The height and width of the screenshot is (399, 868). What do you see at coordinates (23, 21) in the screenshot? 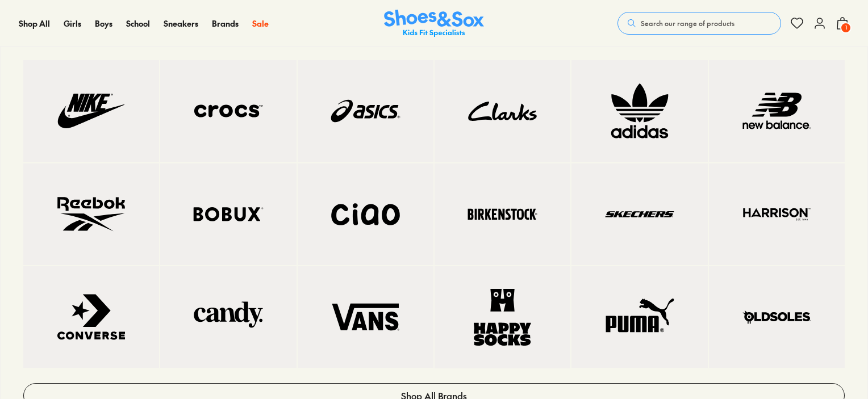
I see `button: Open gorgias live chat` at bounding box center [23, 21].